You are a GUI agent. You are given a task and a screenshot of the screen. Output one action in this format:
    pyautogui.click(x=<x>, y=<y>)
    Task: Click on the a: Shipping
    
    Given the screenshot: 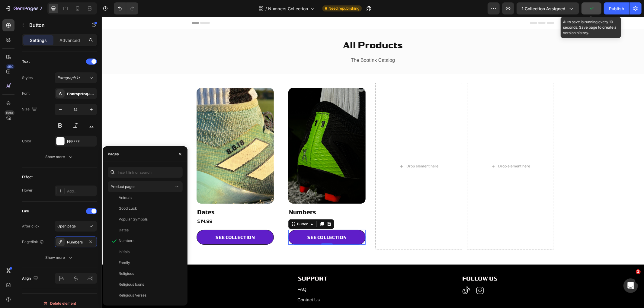 What is the action you would take?
    pyautogui.click(x=204, y=292)
    